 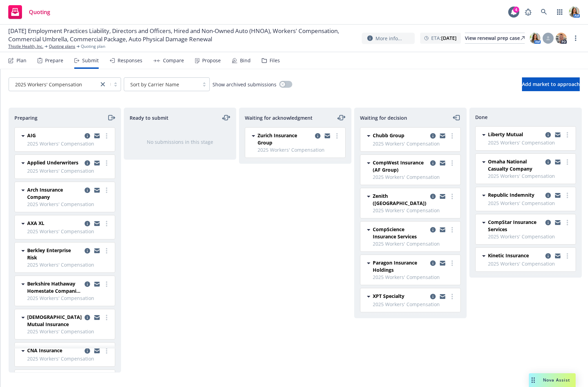 I want to click on span: Add market to approach, so click(x=551, y=84).